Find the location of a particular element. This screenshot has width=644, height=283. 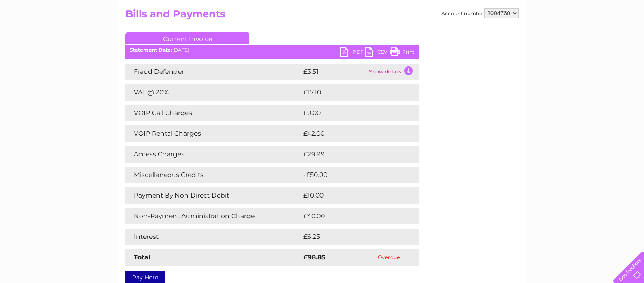

td: £10.00 is located at coordinates (351, 196).